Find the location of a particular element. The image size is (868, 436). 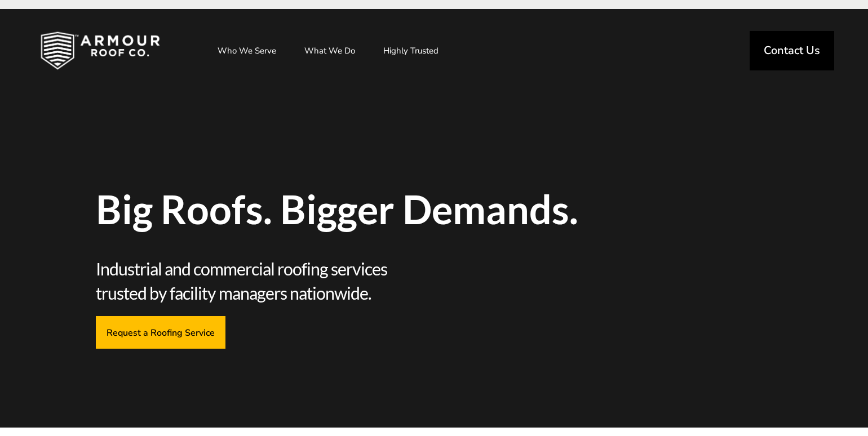

a: Who We Serve is located at coordinates (247, 50).